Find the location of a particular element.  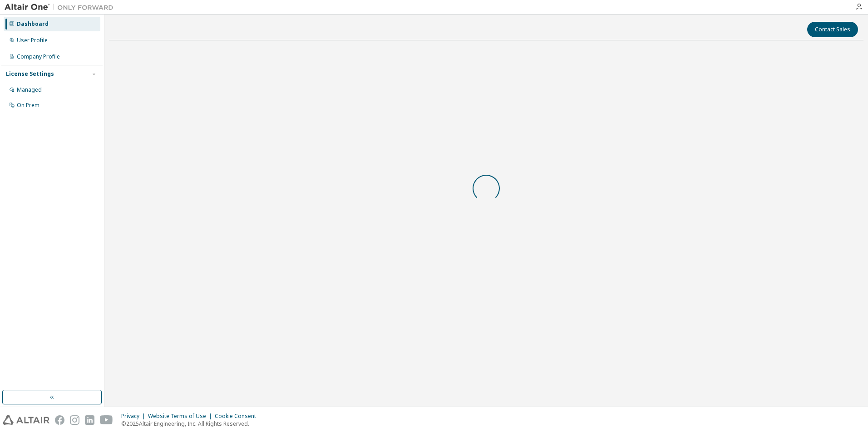

div: Company Profile is located at coordinates (38, 57).